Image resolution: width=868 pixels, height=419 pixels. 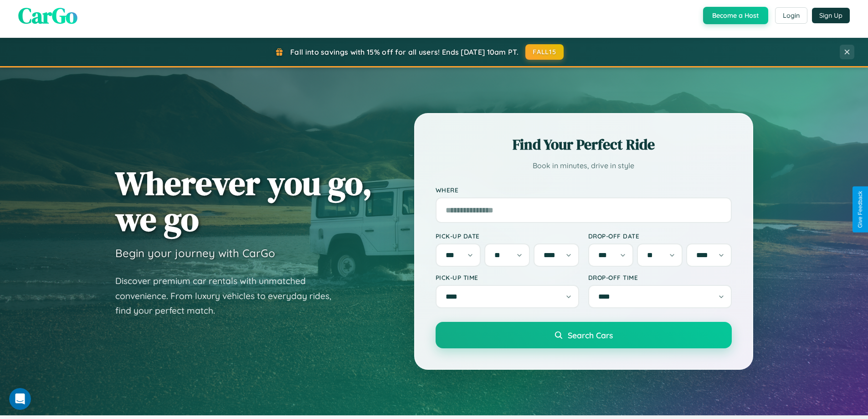 I want to click on button: Become a Host, so click(x=736, y=15).